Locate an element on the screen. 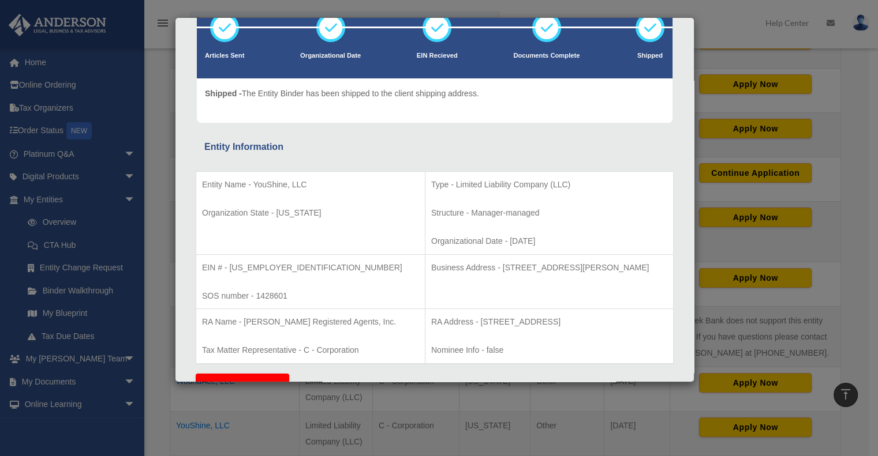  p: Entity Name - YouShine, LLC is located at coordinates (310, 185).